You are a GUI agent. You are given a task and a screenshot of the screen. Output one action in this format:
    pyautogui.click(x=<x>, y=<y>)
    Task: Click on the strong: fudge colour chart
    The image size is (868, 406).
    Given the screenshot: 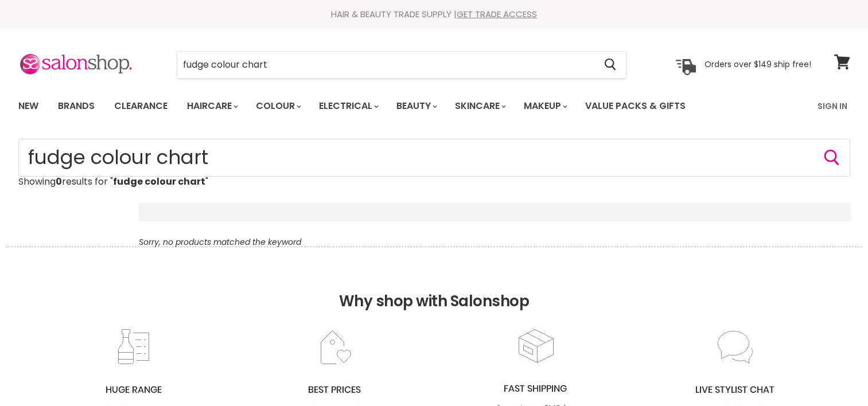 What is the action you would take?
    pyautogui.click(x=159, y=181)
    